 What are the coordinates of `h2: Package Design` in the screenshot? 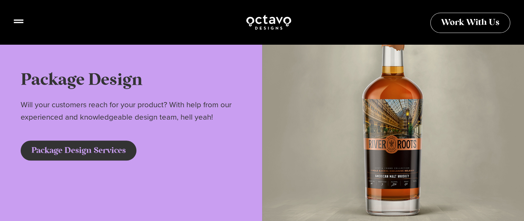 It's located at (131, 80).